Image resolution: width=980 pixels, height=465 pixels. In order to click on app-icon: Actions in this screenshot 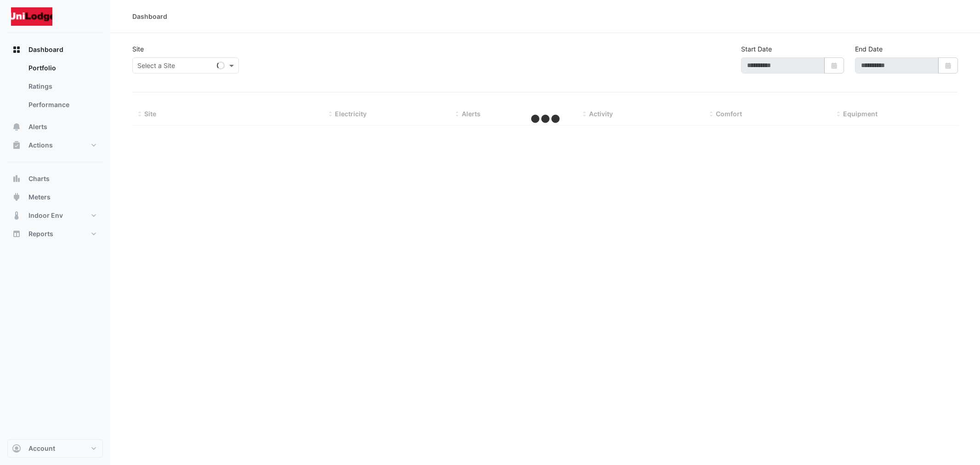, I will do `click(17, 145)`.